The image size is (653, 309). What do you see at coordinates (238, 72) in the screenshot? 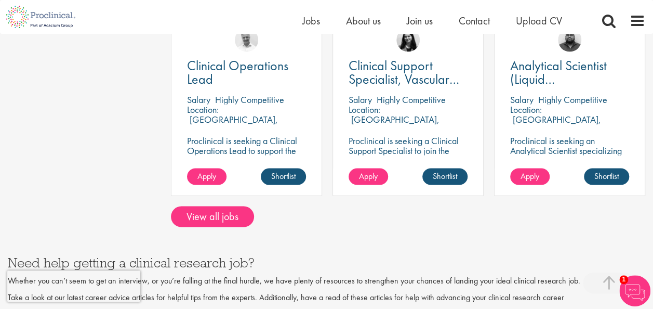
I see `span: Clinical Operations Lead` at bounding box center [238, 72].